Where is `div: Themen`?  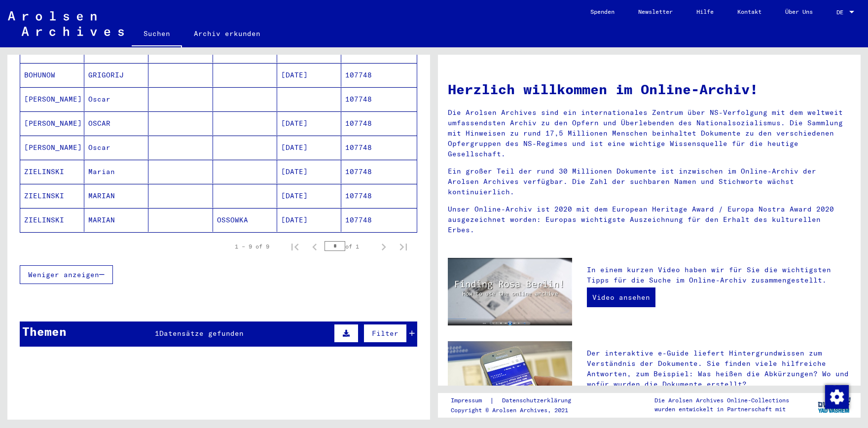 div: Themen is located at coordinates (44, 331).